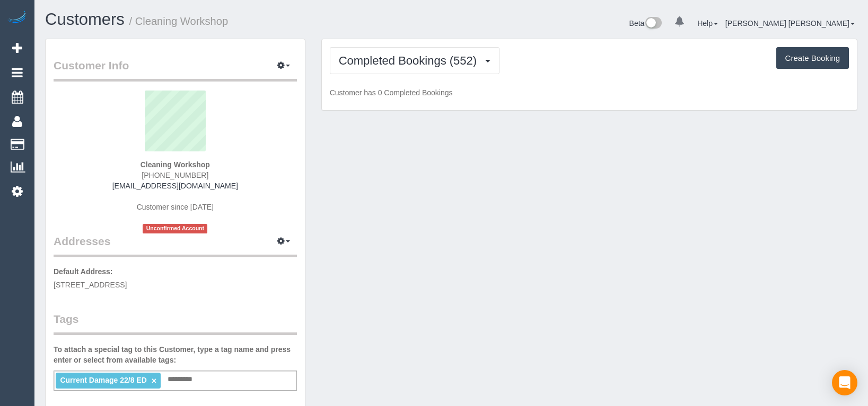 This screenshot has height=406, width=868. I want to click on p: Customer has 0 Completed Bookings, so click(589, 93).